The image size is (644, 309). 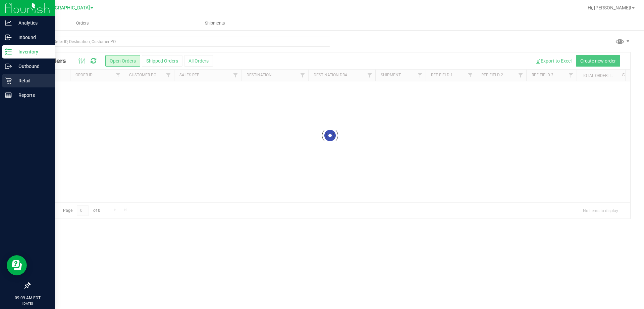 What do you see at coordinates (82, 24) in the screenshot?
I see `a: Orders` at bounding box center [82, 24].